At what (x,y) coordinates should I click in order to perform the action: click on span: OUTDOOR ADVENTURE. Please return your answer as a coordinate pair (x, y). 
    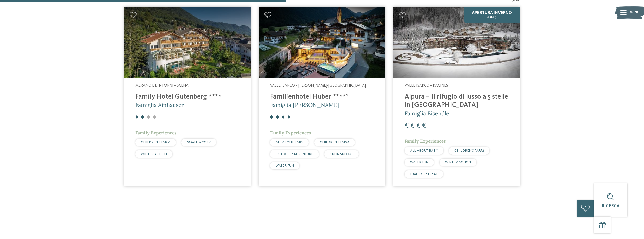
    Looking at the image, I should click on (294, 154).